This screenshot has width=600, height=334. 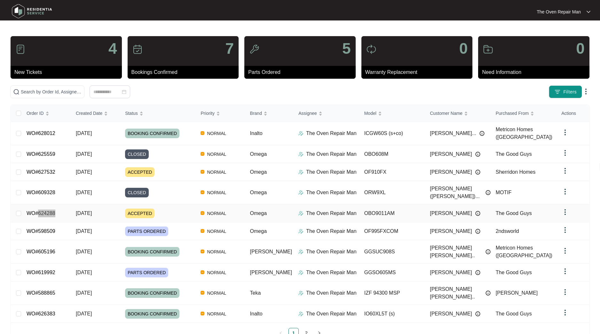 I want to click on span: Sherridon Homes, so click(x=516, y=172).